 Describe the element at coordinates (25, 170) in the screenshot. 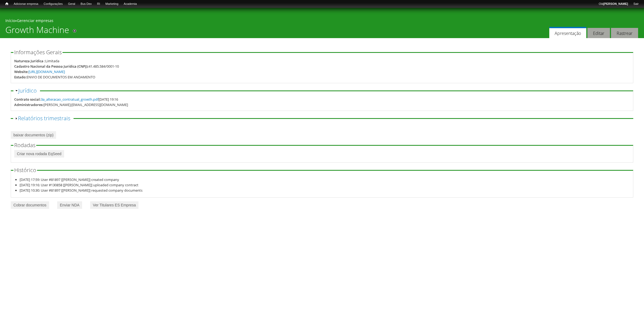

I see `span: Histórico` at that location.